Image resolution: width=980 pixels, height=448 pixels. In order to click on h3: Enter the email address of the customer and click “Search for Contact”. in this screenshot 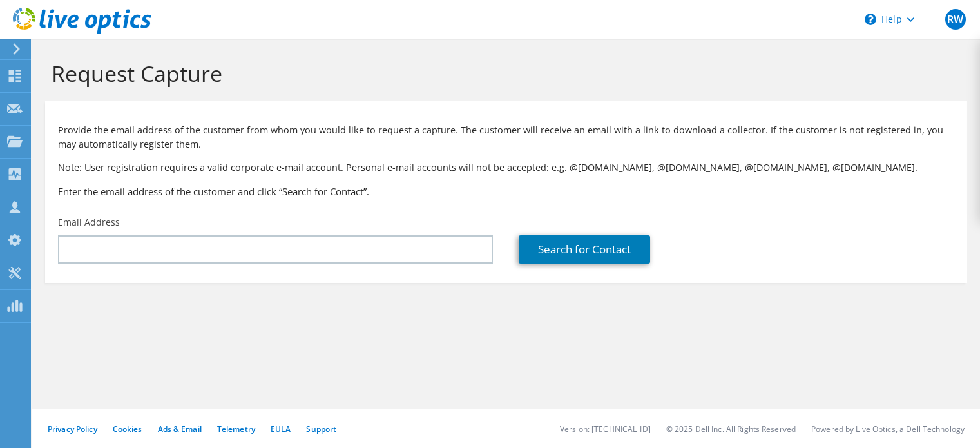, I will do `click(506, 192)`.